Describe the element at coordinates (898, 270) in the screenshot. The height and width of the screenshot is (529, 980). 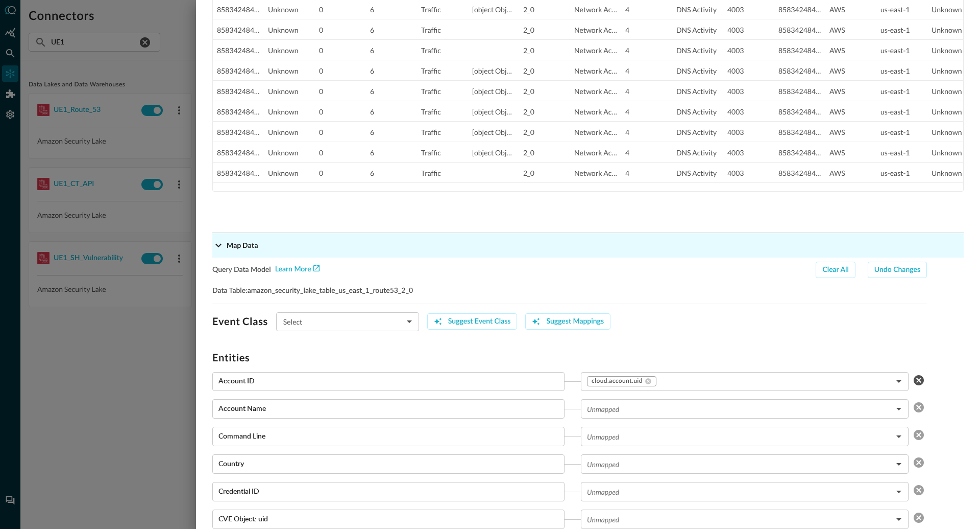
I see `div: Undo Changes` at that location.